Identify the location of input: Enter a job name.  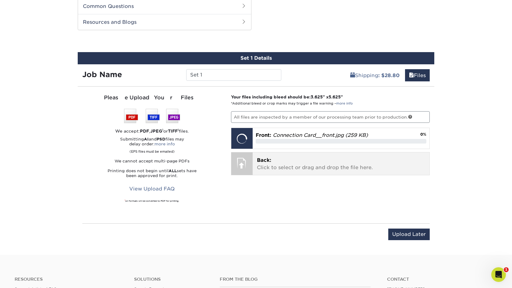
(233, 75).